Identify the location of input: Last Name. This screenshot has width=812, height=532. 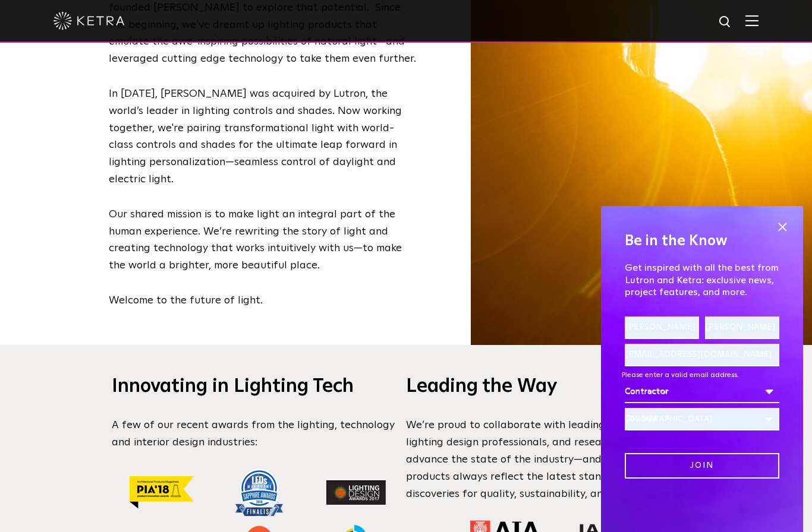
(742, 328).